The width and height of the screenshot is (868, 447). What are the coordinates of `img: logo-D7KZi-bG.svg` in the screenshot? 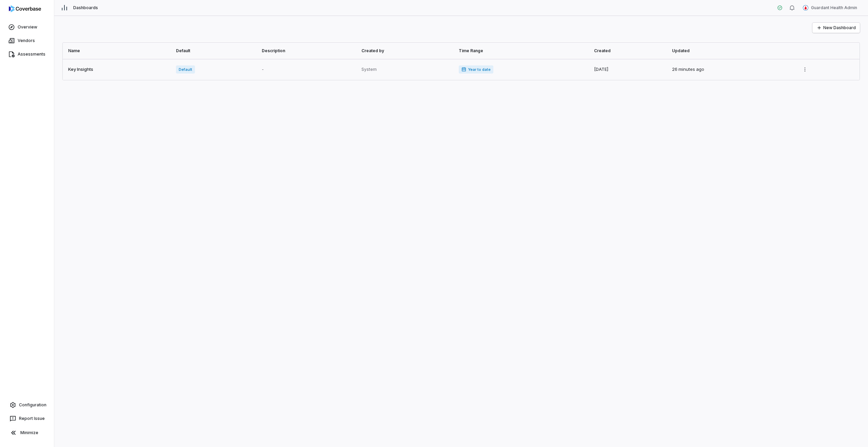 It's located at (24, 9).